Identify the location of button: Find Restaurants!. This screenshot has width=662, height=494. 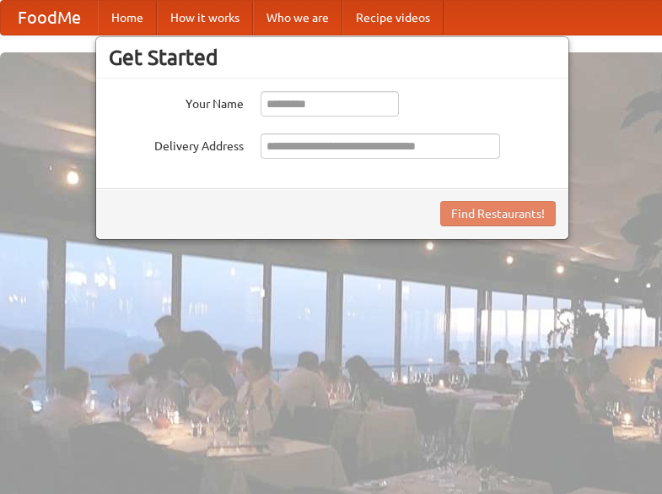
(498, 213).